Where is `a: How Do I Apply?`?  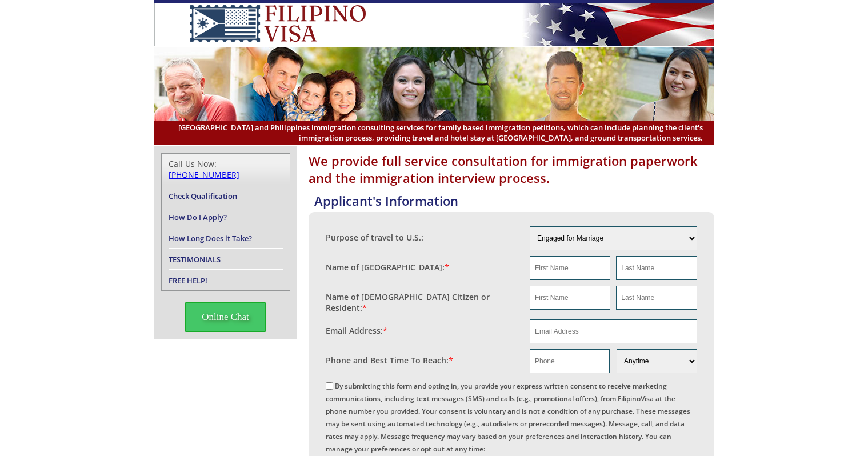 a: How Do I Apply? is located at coordinates (198, 217).